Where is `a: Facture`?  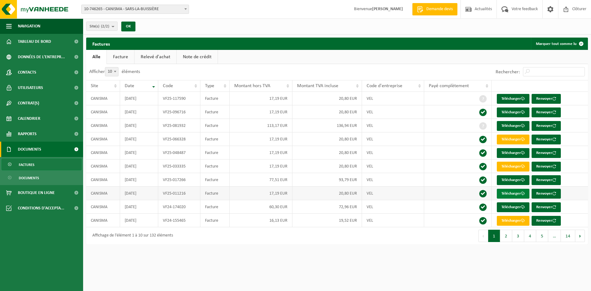 a: Facture is located at coordinates (120, 57).